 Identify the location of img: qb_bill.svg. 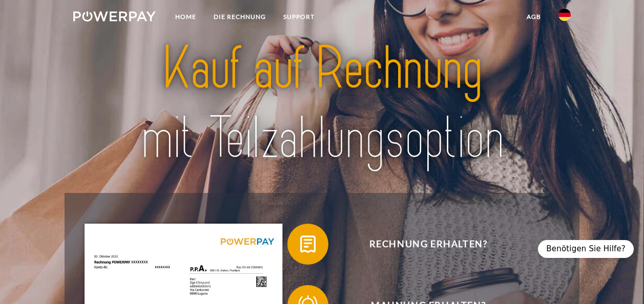
(308, 244).